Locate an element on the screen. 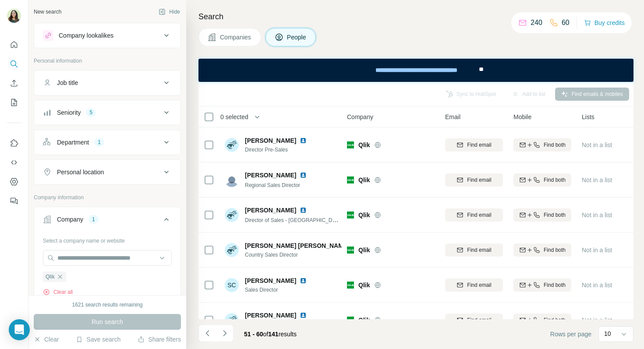  span: Director Pre-Sales is located at coordinates (281, 150).